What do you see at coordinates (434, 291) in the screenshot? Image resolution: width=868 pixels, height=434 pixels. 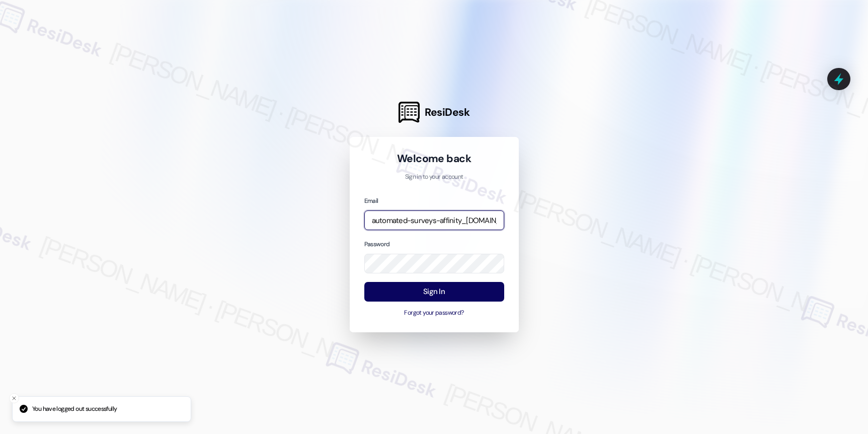 I see `button: Sign In` at bounding box center [434, 291].